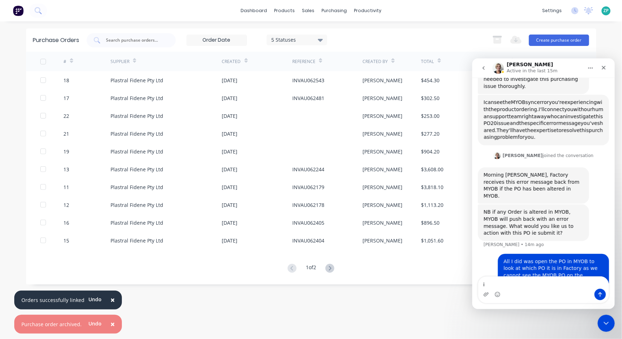 The height and width of the screenshot is (339, 622). What do you see at coordinates (284, 11) in the screenshot?
I see `div: products` at bounding box center [284, 11].